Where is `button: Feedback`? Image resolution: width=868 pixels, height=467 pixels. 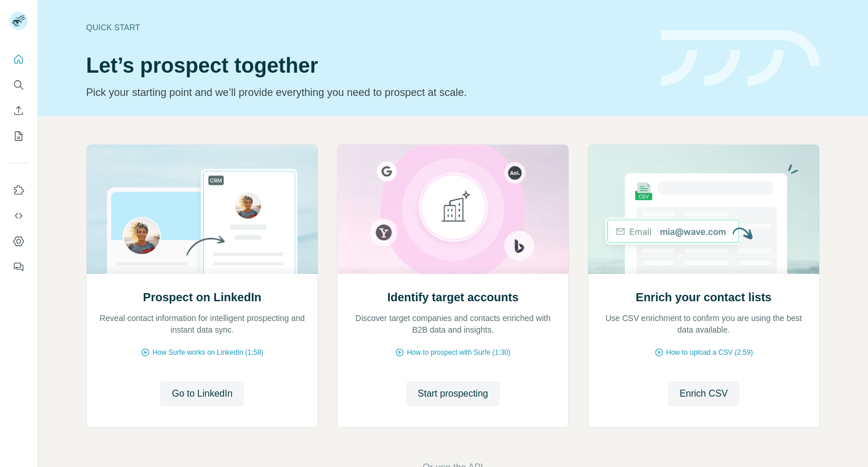
button: Feedback is located at coordinates (19, 267).